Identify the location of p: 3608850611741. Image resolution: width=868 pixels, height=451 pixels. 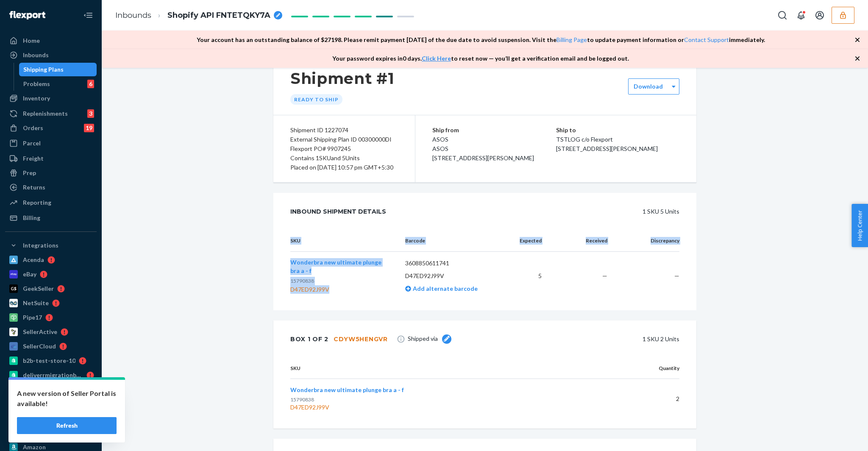
(452, 263).